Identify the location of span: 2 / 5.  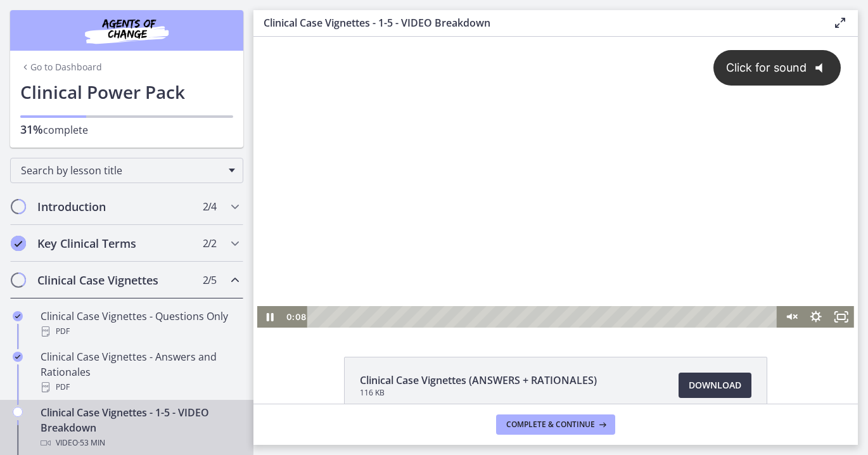
(209, 280).